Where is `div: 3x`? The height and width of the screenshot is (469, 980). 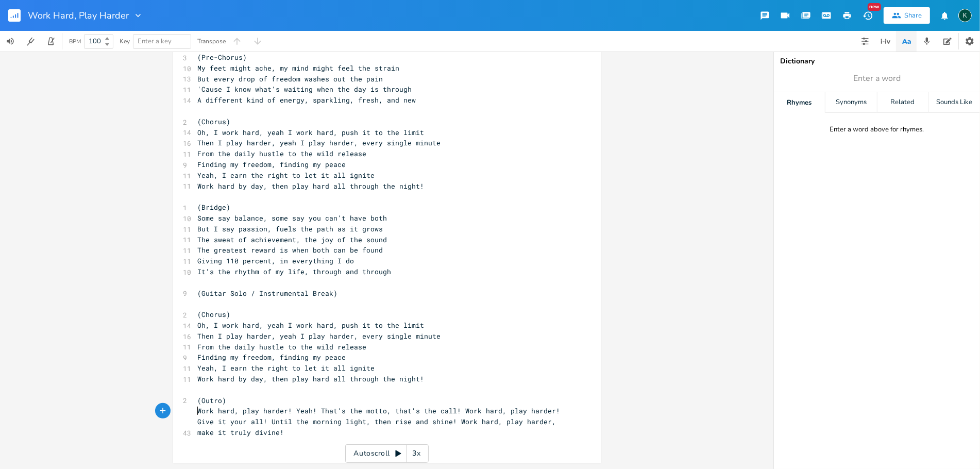
div: 3x is located at coordinates (417, 454).